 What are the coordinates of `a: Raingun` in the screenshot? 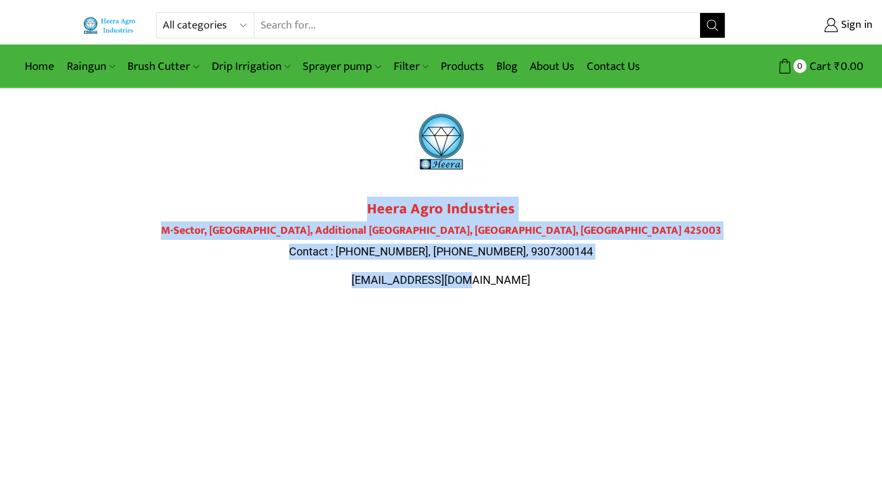 It's located at (91, 66).